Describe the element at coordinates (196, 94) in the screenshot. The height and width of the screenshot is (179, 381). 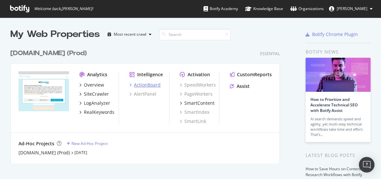
I see `div: PageWorkers` at that location.